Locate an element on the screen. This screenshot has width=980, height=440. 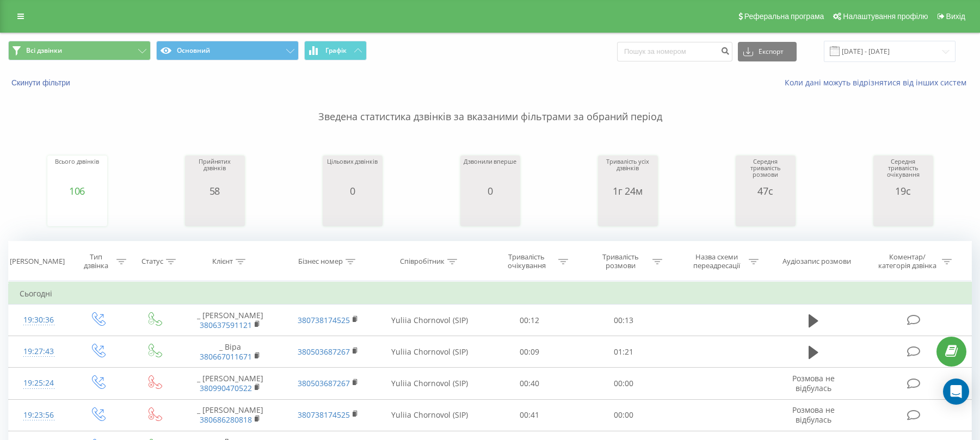
td: 00:41 is located at coordinates (529, 415).